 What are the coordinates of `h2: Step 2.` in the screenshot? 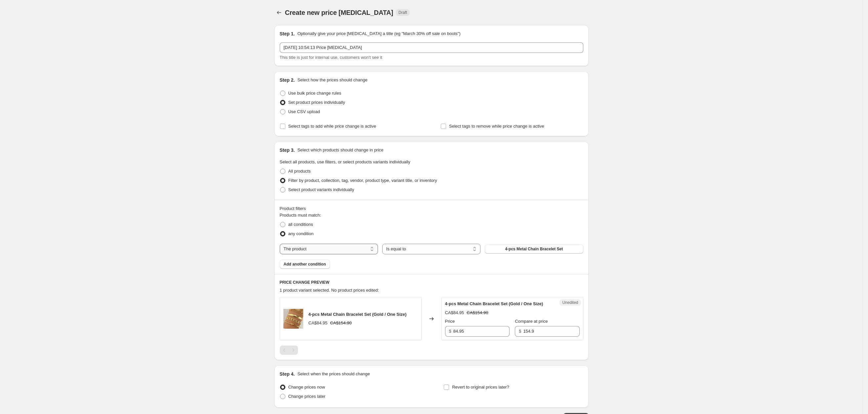 It's located at (288, 80).